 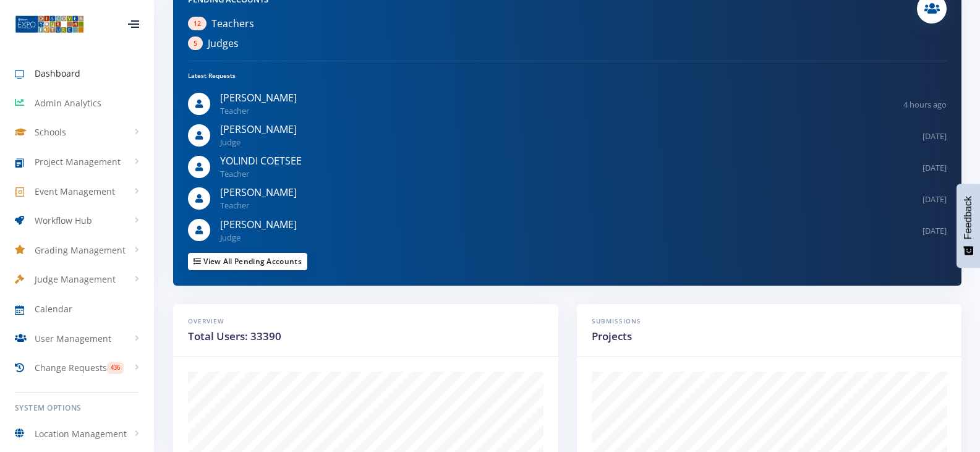 What do you see at coordinates (223, 44) in the screenshot?
I see `span: Judges` at bounding box center [223, 44].